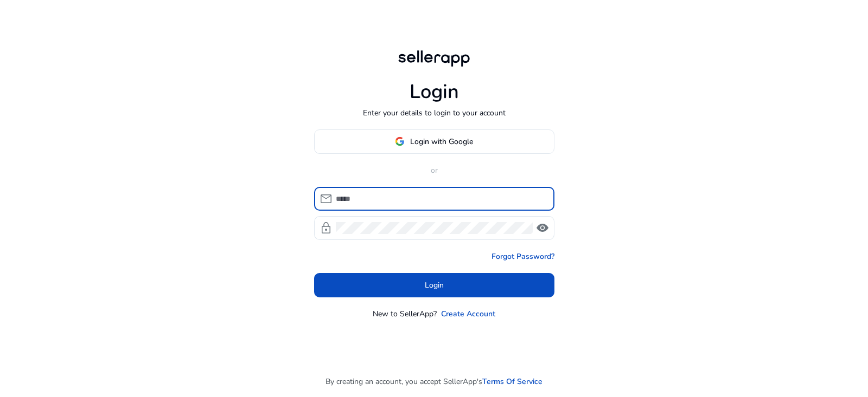 This screenshot has height=397, width=868. Describe the element at coordinates (434, 92) in the screenshot. I see `h1: Login` at that location.